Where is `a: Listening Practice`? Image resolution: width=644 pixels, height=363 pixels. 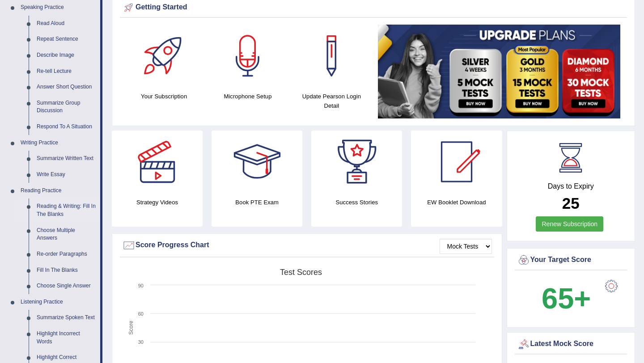 a: Listening Practice is located at coordinates (58, 302).